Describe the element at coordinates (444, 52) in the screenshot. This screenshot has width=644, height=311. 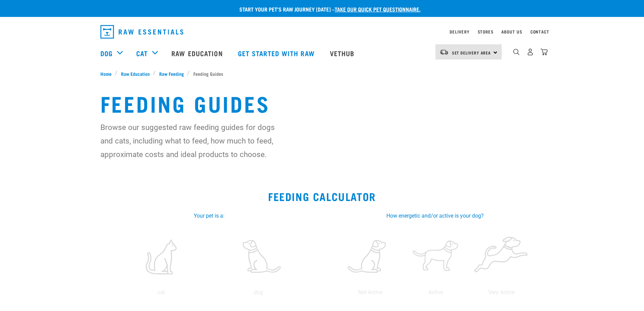
I see `img: van-moving.png` at that location.